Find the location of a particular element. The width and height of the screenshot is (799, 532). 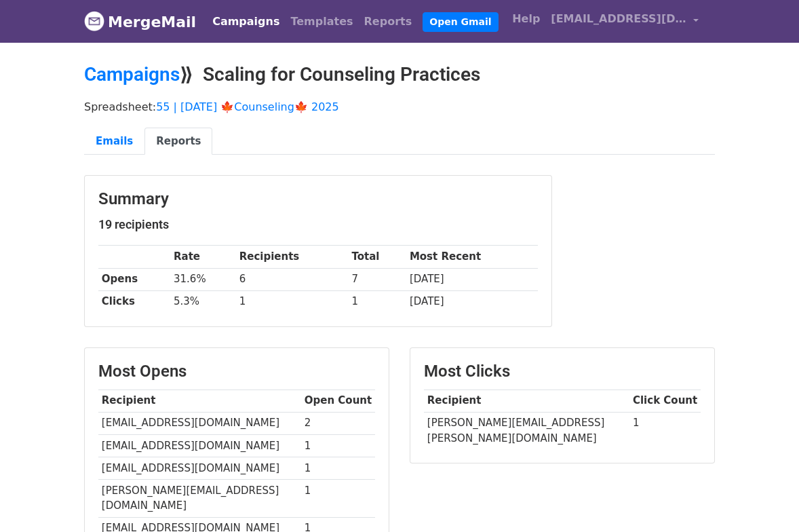

h3: Most Opens is located at coordinates (237, 371).